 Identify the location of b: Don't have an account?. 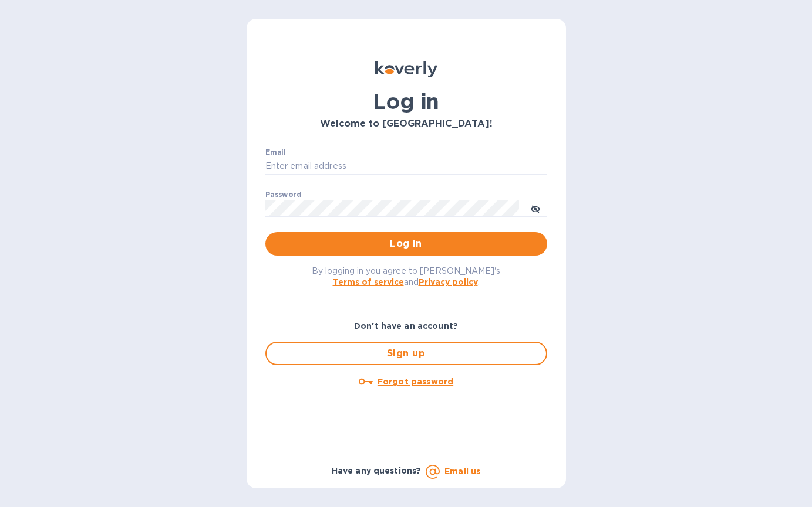
(406, 326).